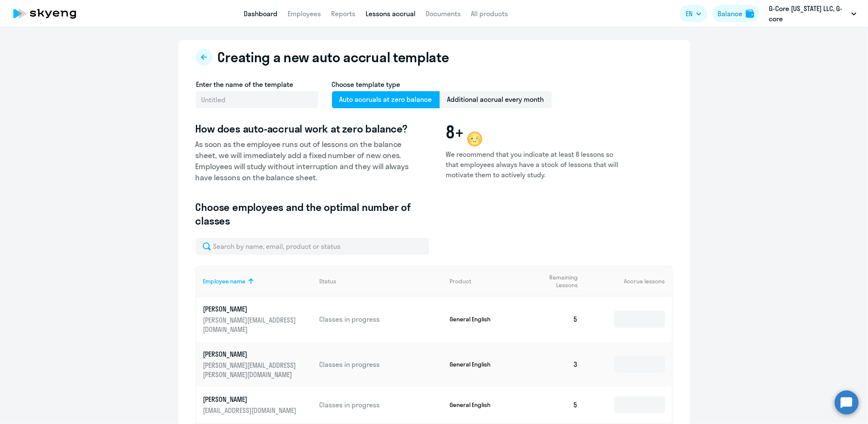  Describe the element at coordinates (257, 100) in the screenshot. I see `input: Untitled` at that location.